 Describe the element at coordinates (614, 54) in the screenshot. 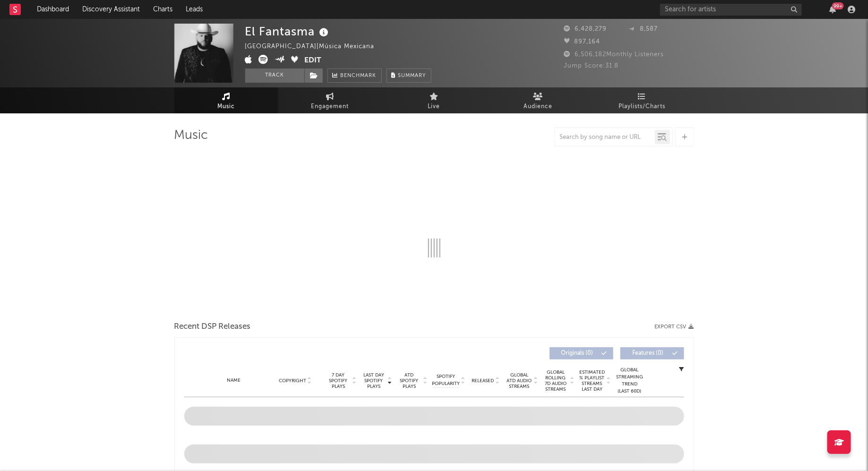

I see `span: 6,506,182 Monthly Listeners` at that location.